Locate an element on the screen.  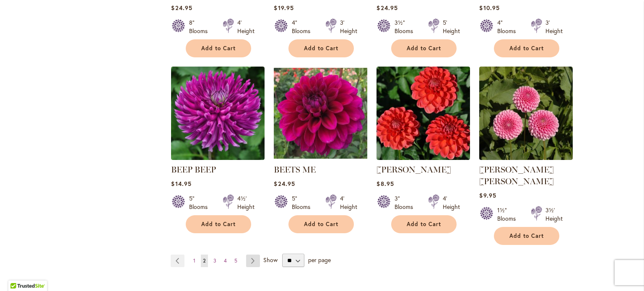
div: 8" Blooms is located at coordinates (201, 27).